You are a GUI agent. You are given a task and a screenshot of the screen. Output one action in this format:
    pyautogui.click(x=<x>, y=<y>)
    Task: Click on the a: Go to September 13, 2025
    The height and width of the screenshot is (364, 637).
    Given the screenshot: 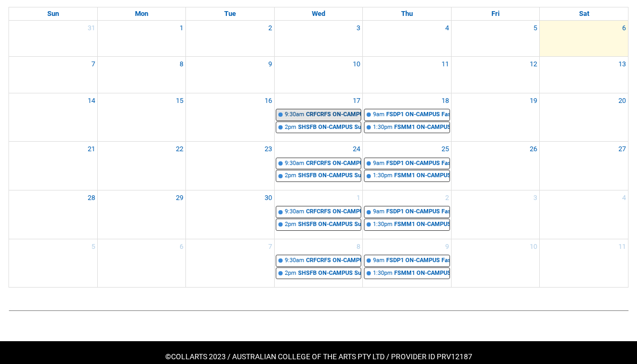 What is the action you would take?
    pyautogui.click(x=622, y=64)
    